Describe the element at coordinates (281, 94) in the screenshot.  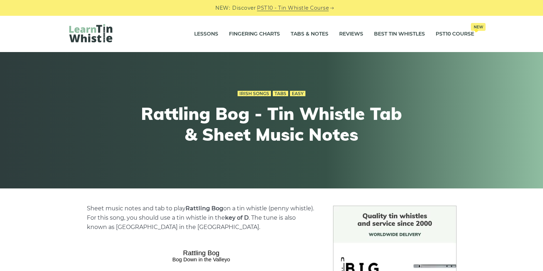
I see `a: Tabs` at that location.